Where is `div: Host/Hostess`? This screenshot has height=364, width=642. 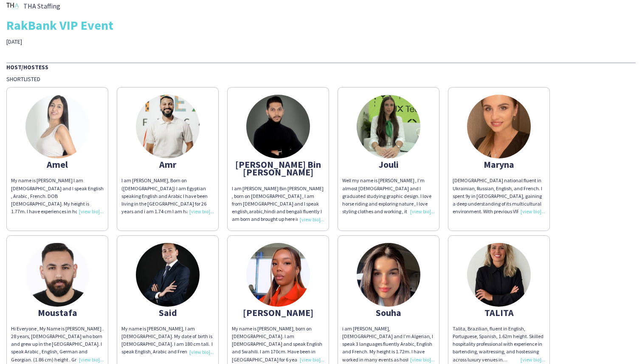 div: Host/Hostess is located at coordinates (321, 66).